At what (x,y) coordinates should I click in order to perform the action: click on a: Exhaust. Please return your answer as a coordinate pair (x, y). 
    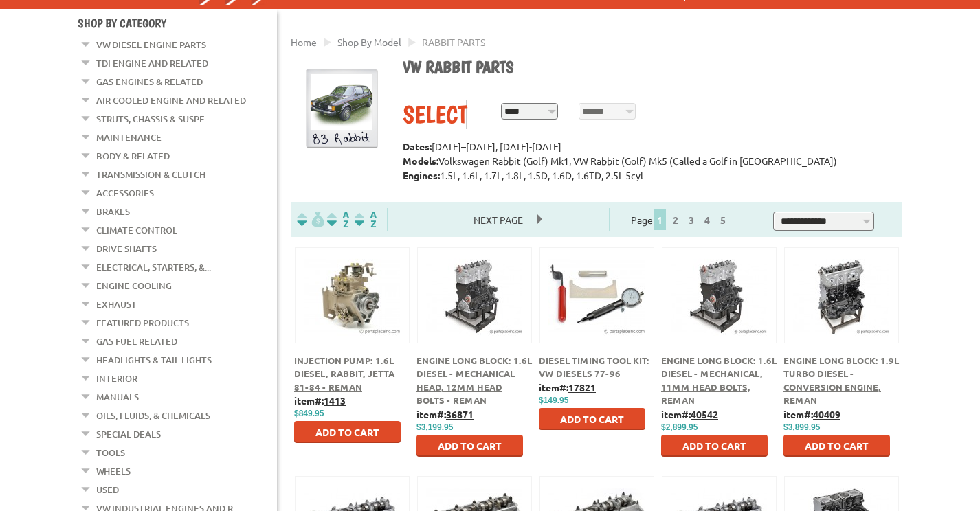
    Looking at the image, I should click on (116, 305).